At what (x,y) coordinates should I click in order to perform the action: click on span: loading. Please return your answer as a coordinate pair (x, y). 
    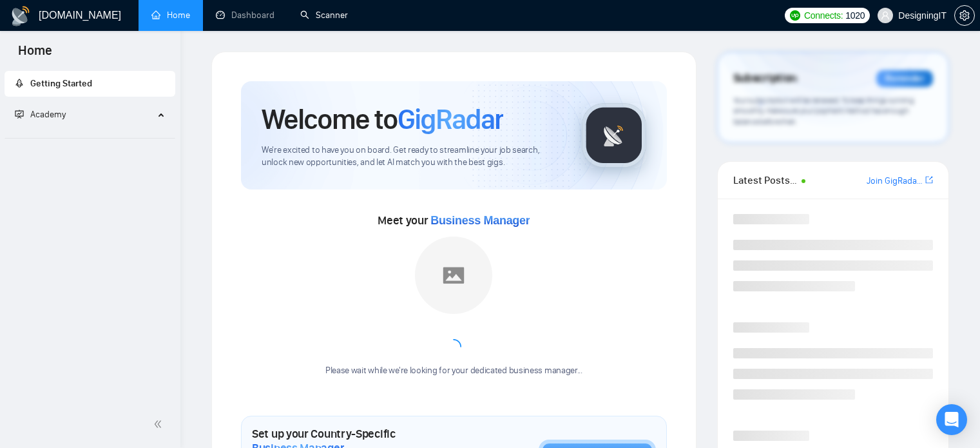
    Looking at the image, I should click on (454, 347).